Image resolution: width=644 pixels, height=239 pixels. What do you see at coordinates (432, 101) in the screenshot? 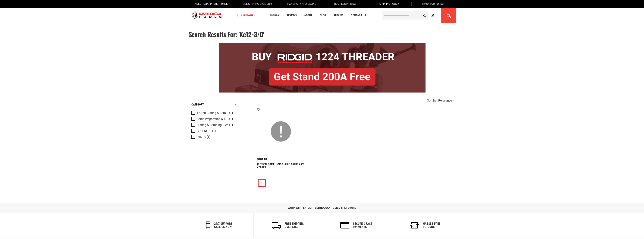
I see `span: Sort by` at bounding box center [432, 101].